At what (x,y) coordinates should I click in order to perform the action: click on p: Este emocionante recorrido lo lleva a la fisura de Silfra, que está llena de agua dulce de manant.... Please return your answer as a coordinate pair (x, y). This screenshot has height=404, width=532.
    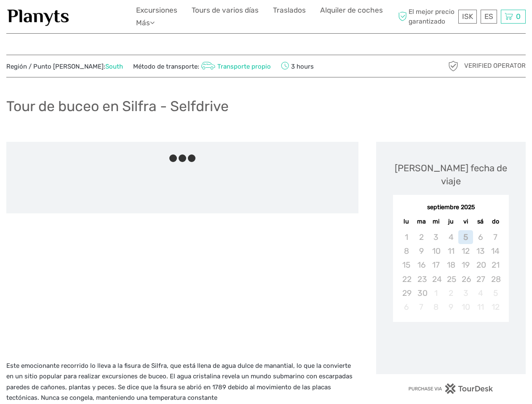
    Looking at the image, I should click on (182, 382).